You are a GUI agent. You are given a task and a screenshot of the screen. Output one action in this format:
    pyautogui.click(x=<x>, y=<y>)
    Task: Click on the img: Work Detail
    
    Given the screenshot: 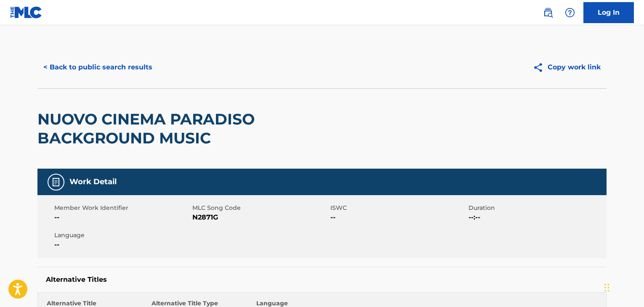 What is the action you would take?
    pyautogui.click(x=56, y=182)
    